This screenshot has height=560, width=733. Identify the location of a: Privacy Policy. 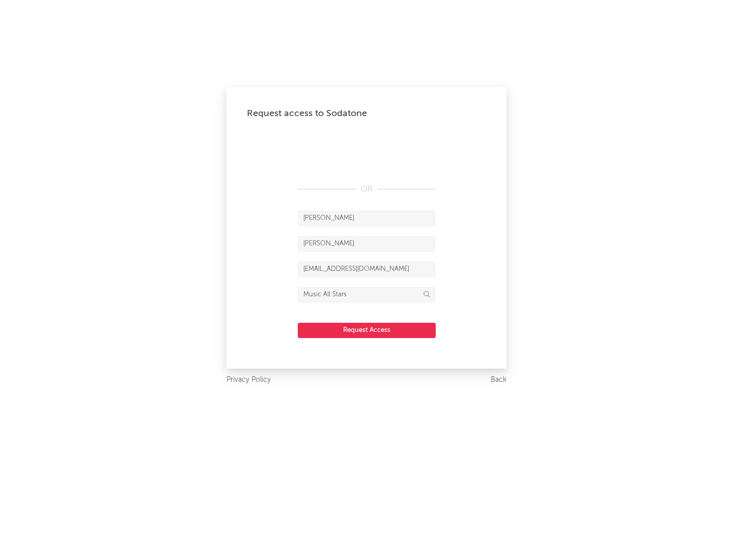
(249, 380).